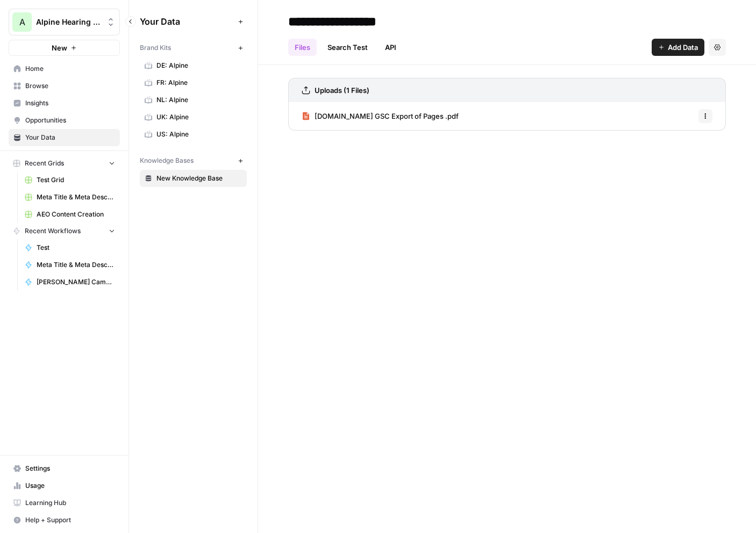  Describe the element at coordinates (64, 468) in the screenshot. I see `a: Settings` at that location.